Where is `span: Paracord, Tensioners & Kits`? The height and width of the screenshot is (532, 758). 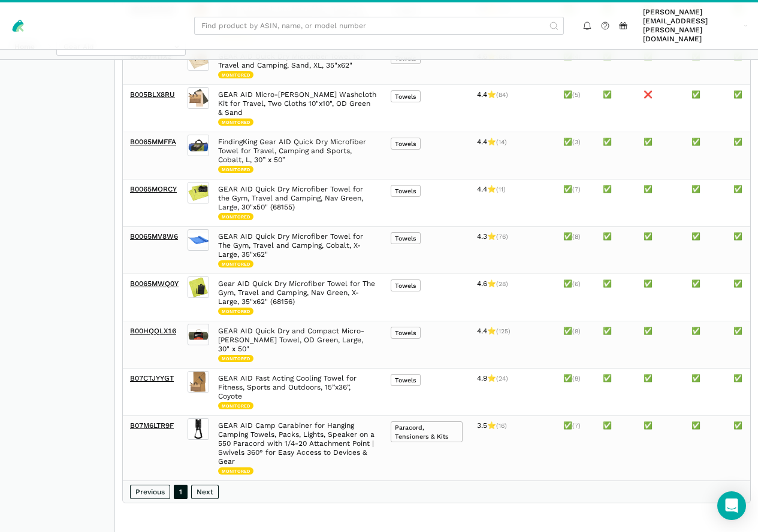 span: Paracord, Tensioners & Kits is located at coordinates (426, 432).